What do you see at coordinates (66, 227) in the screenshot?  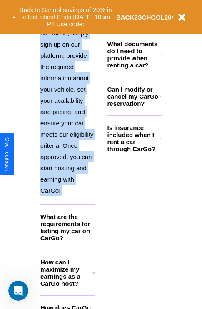 I see `h3: What are the requirements for listing my car on CarGo?` at bounding box center [66, 227].